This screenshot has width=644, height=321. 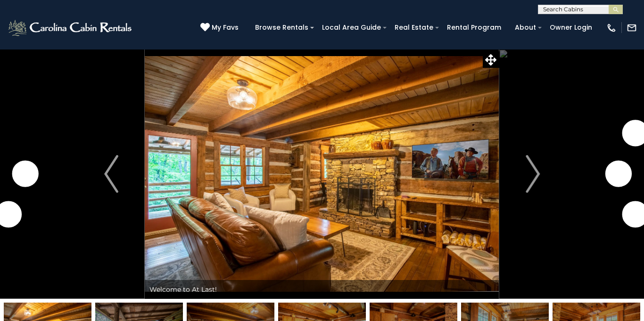 What do you see at coordinates (111, 174) in the screenshot?
I see `button: Previous` at bounding box center [111, 174].